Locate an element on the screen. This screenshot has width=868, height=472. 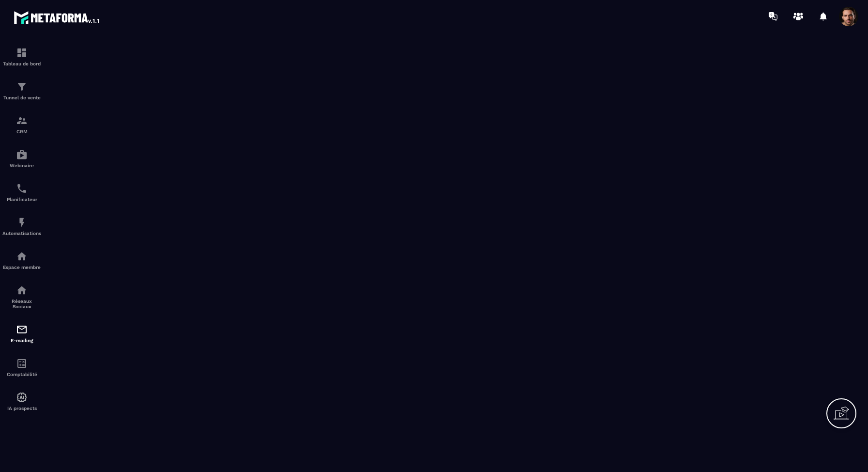
p: Tableau de bord is located at coordinates (22, 64).